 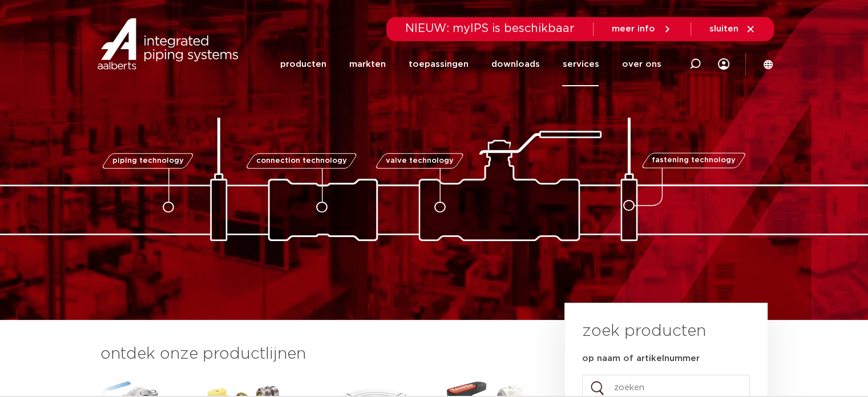 I want to click on a: producten, so click(x=302, y=64).